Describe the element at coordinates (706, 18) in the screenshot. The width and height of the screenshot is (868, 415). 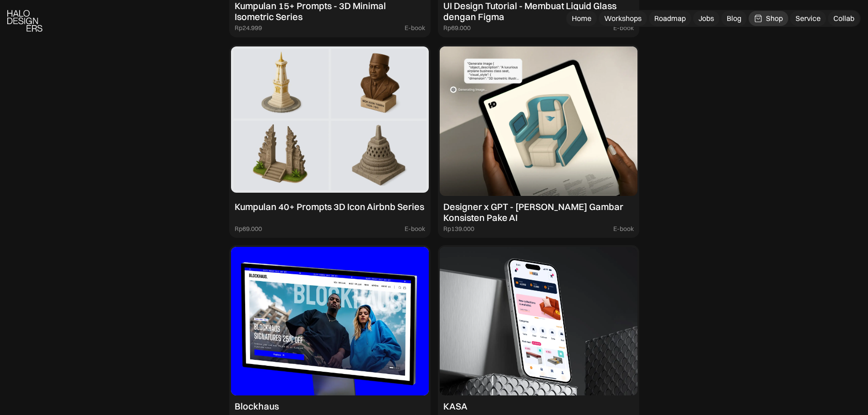
I see `a: Jobs` at that location.